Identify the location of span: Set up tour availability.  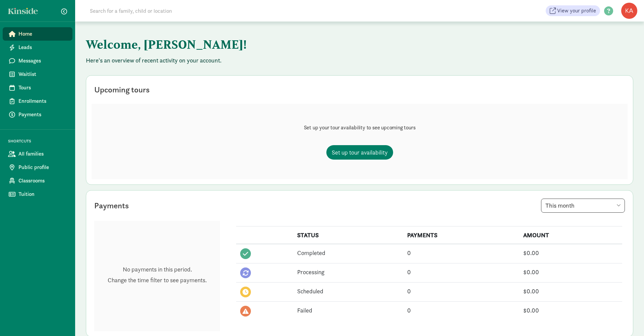
(360, 152).